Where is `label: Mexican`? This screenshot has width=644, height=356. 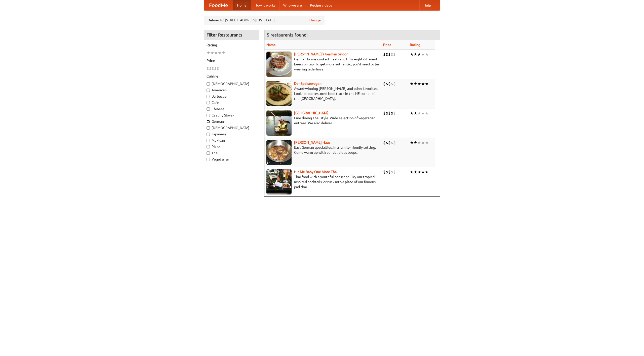 label: Mexican is located at coordinates (231, 140).